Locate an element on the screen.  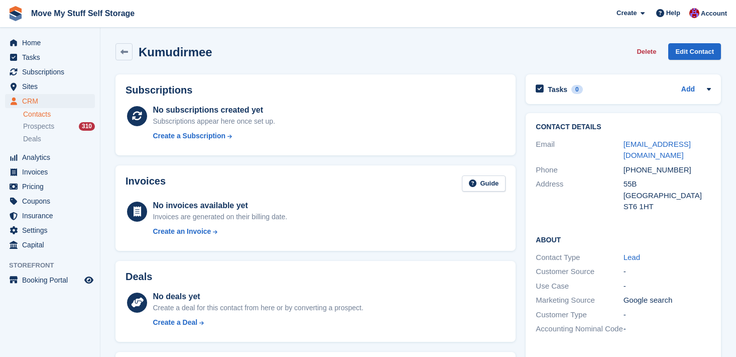
a: Move My Stuff Self Storage is located at coordinates (83, 13).